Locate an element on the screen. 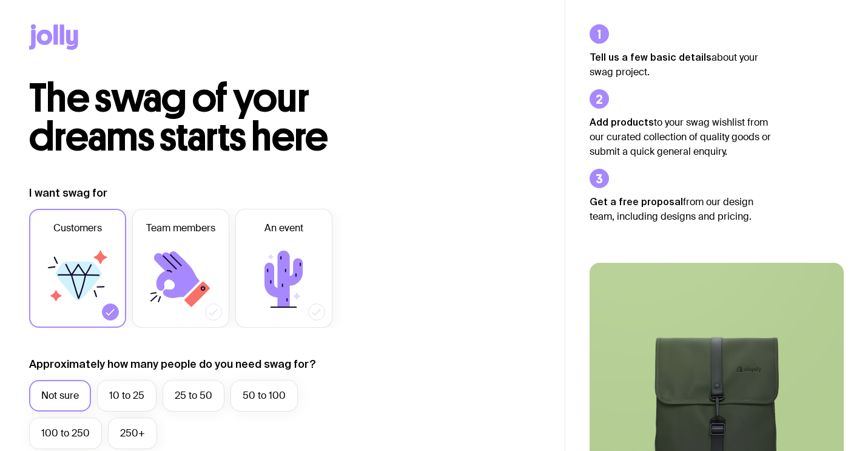 The height and width of the screenshot is (451, 868). label: 100 to 250 is located at coordinates (65, 434).